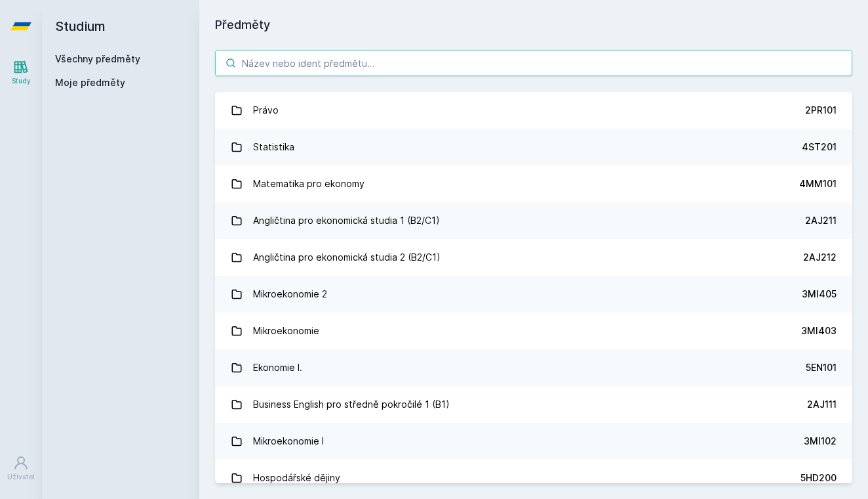  What do you see at coordinates (534, 221) in the screenshot?
I see `a: Angličtina pro ekonomická studia 1 (B2/C1) 2AJ211` at bounding box center [534, 221].